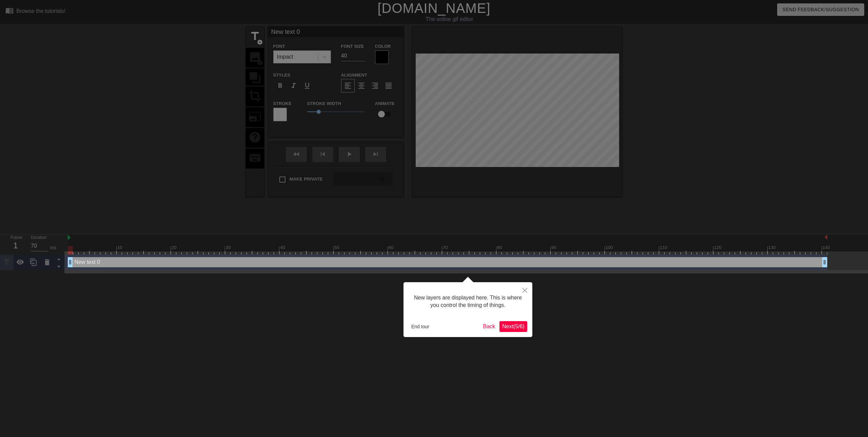 The width and height of the screenshot is (868, 437). I want to click on button: End tour, so click(420, 326).